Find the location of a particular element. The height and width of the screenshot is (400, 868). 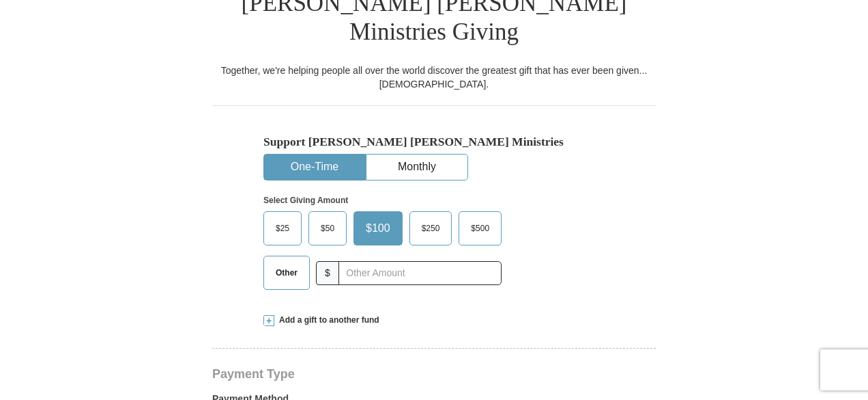

span: $100 is located at coordinates (378, 228).